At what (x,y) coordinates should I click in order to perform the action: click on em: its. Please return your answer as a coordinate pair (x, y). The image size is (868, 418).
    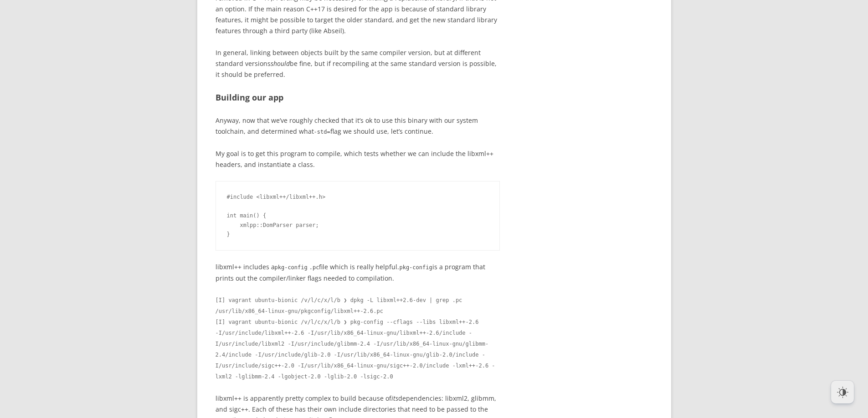
    Looking at the image, I should click on (395, 398).